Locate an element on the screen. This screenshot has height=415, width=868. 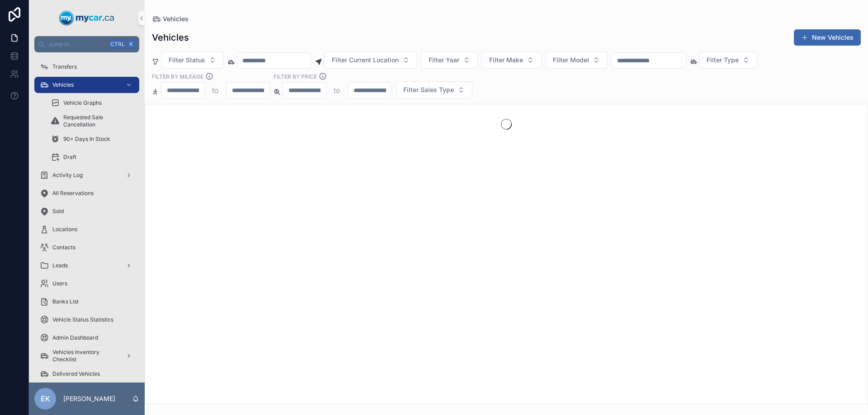
a: All Reservations is located at coordinates (87, 193).